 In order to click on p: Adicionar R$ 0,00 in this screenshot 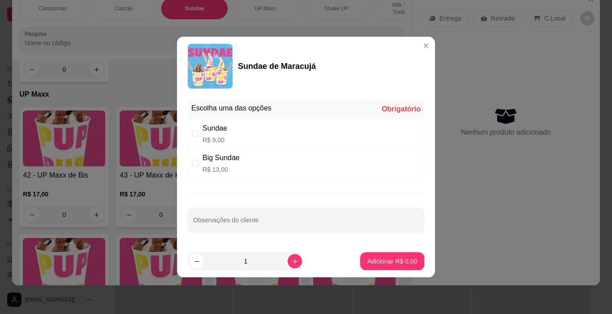, I will do `click(392, 262)`.